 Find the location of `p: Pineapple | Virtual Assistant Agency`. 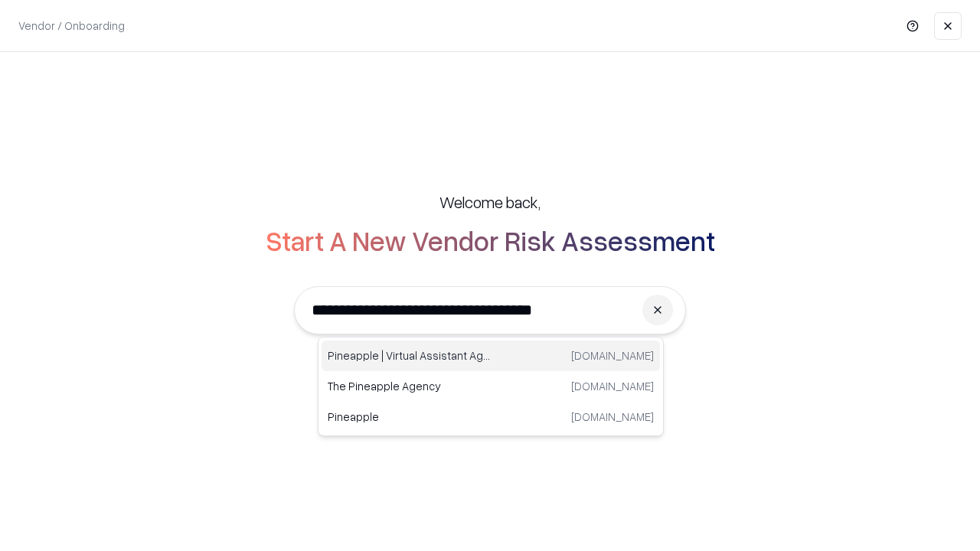

p: Pineapple | Virtual Assistant Agency is located at coordinates (408, 355).